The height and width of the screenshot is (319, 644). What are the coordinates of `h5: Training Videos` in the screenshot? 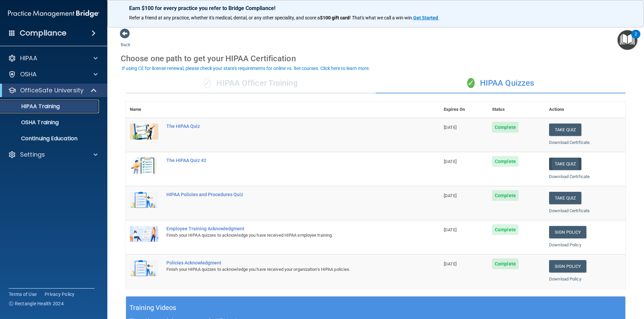 It's located at (153, 308).